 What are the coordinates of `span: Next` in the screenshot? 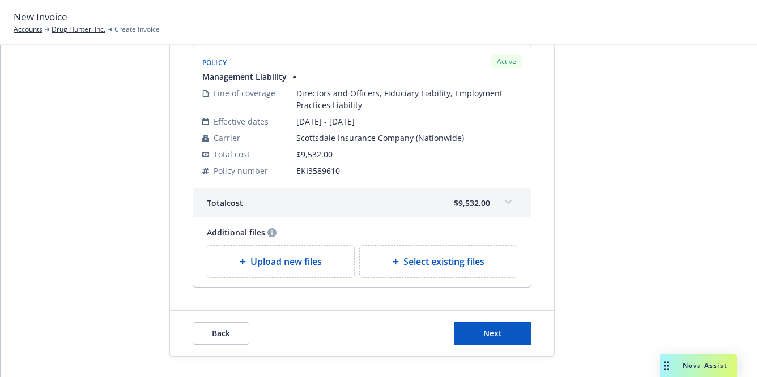 It's located at (492, 333).